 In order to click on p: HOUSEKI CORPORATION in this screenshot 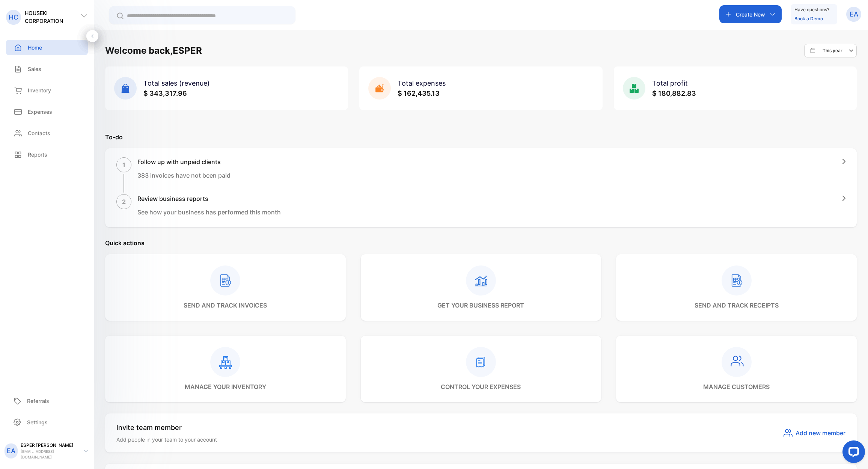, I will do `click(52, 17)`.